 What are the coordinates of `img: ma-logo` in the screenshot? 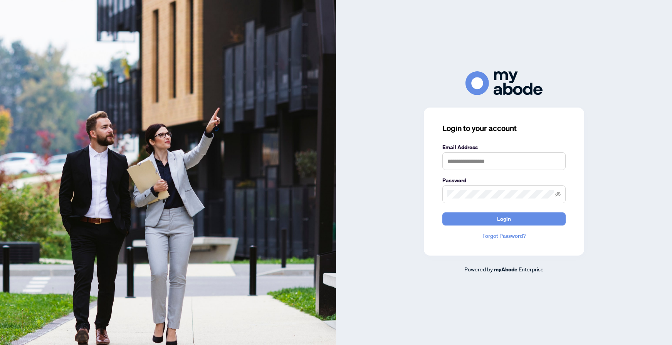 It's located at (504, 83).